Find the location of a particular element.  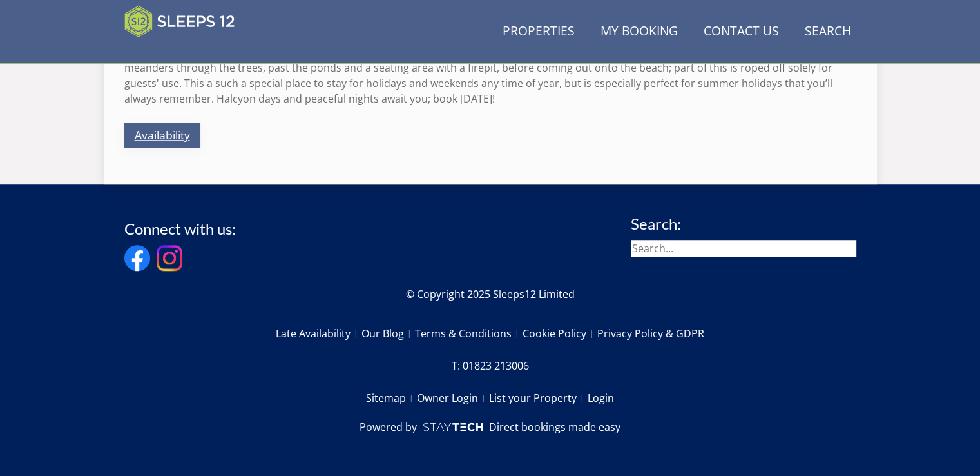

a: Sitemap is located at coordinates (391, 398).